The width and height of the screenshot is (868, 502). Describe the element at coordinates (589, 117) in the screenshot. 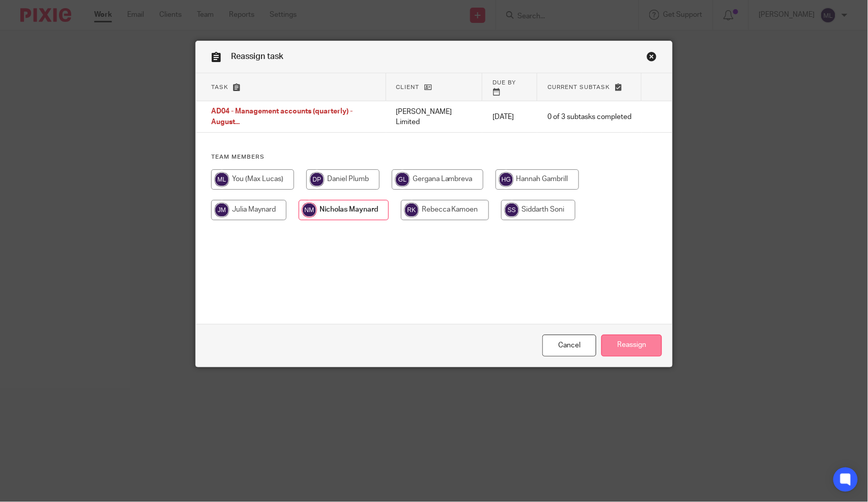

I see `td: 0 of 3 subtasks completed` at that location.